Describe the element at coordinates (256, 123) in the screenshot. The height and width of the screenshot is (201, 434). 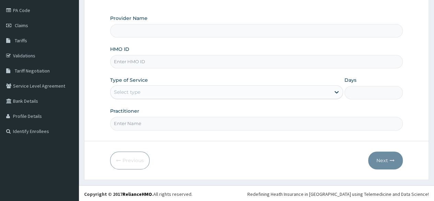
I see `input: Enter Name` at that location.